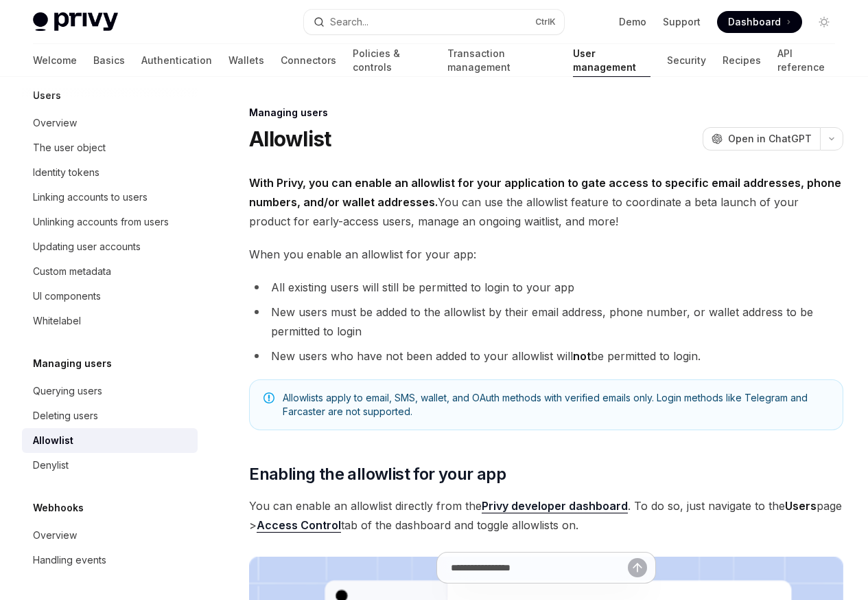 The width and height of the screenshot is (868, 600). I want to click on li: New users who have not been added to your allowlist will be permitted to login., so click(546, 356).